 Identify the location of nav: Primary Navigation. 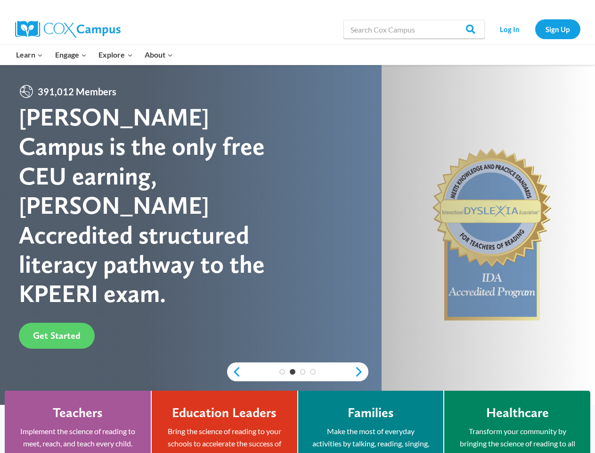
(95, 55).